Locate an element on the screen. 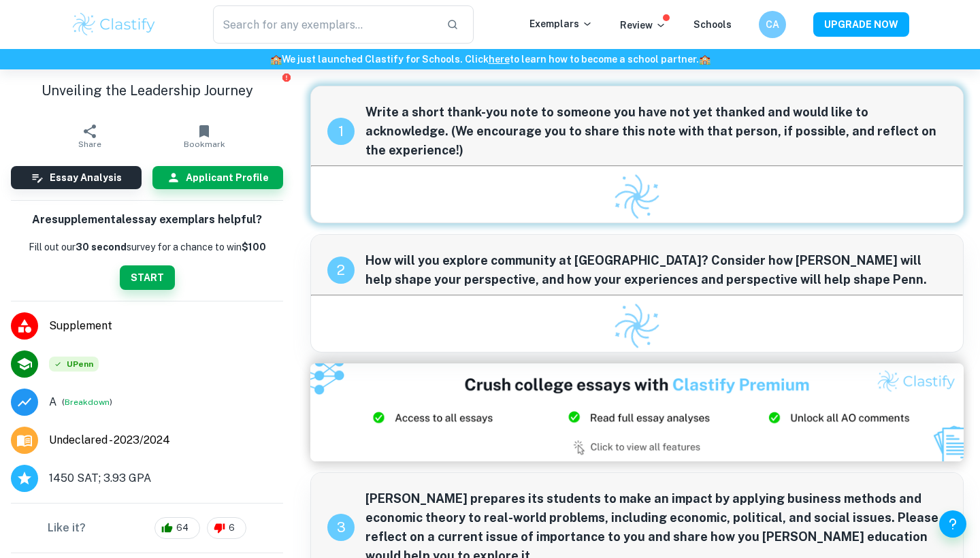 Image resolution: width=980 pixels, height=558 pixels. h6: Essay Analysis is located at coordinates (86, 178).